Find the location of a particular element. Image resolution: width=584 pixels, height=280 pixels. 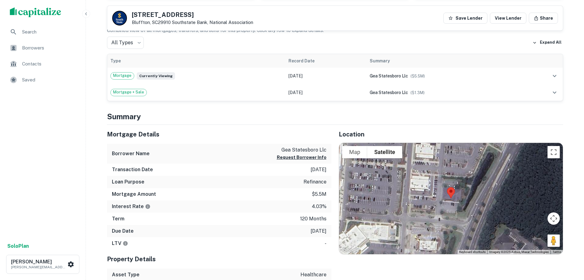

h6: Interest Rate is located at coordinates (131, 206).